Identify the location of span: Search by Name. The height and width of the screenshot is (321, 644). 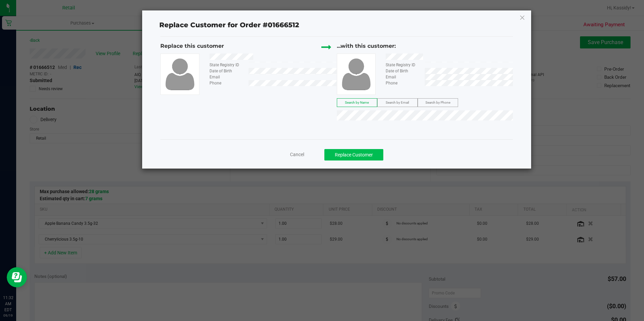
(357, 103).